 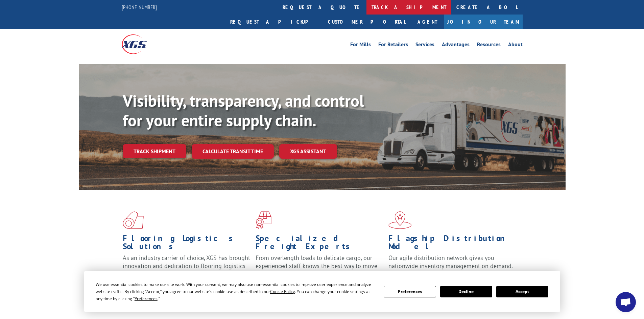 What do you see at coordinates (367, 22) in the screenshot?
I see `a: Customer Portal` at bounding box center [367, 22].